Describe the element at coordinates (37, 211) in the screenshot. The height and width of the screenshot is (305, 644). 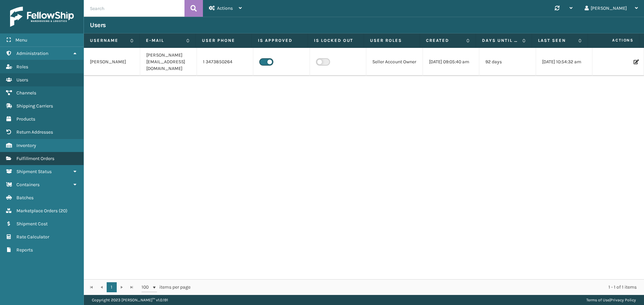
I see `span: Marketplace Orders` at that location.